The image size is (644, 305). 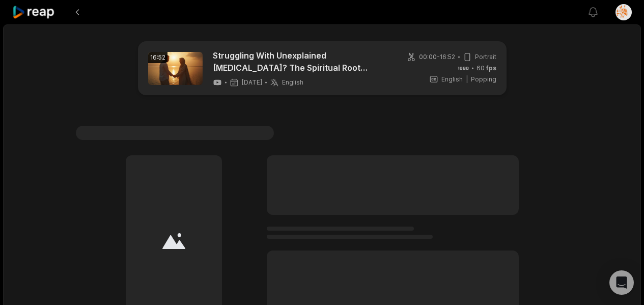 I want to click on span: Popping, so click(x=483, y=79).